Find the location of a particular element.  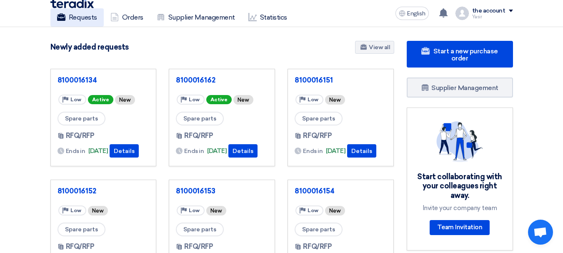

font: Newly added requests is located at coordinates (90, 47).